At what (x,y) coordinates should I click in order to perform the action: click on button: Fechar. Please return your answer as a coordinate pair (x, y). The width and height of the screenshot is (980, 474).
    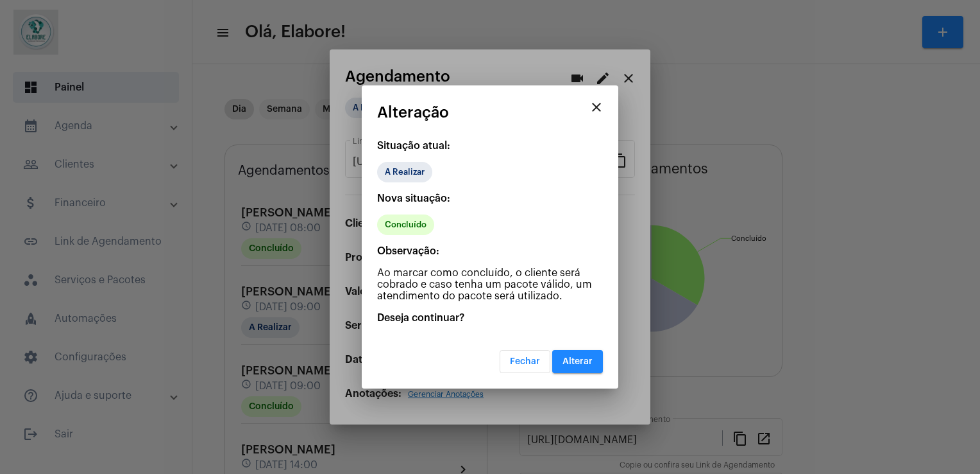
    Looking at the image, I should click on (524, 361).